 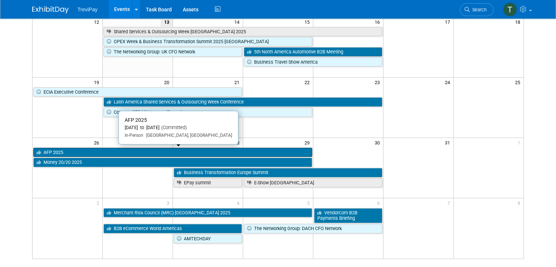 I want to click on a: The Networking Group: UK CFO Network, so click(x=173, y=52).